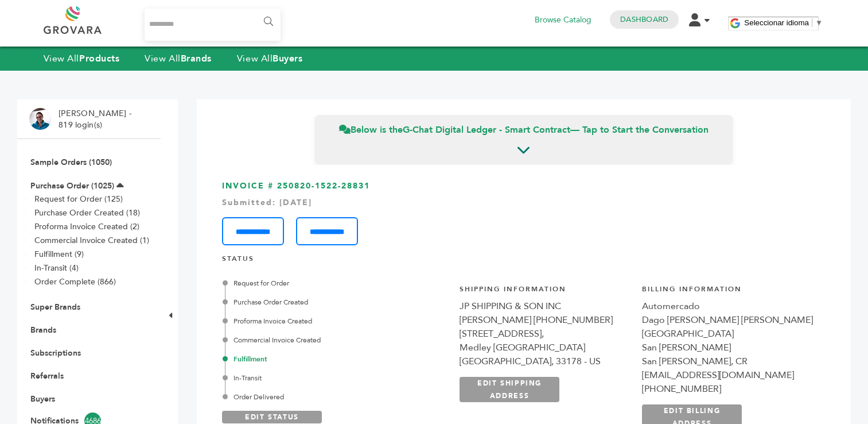 The image size is (868, 424). I want to click on h4: STATUS, so click(524, 261).